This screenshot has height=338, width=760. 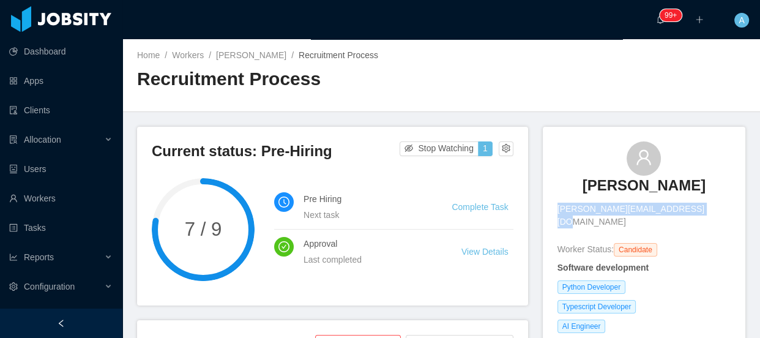 I want to click on h2: Recruitment Process, so click(x=289, y=79).